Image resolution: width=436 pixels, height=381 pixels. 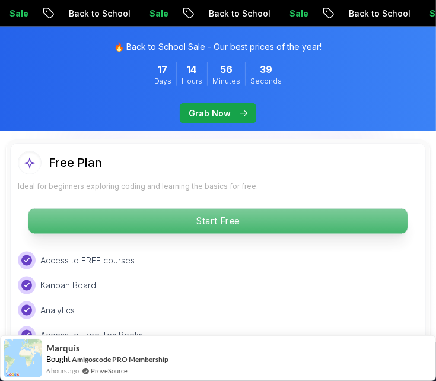 What do you see at coordinates (87, 260) in the screenshot?
I see `p: Access to FREE courses` at bounding box center [87, 260].